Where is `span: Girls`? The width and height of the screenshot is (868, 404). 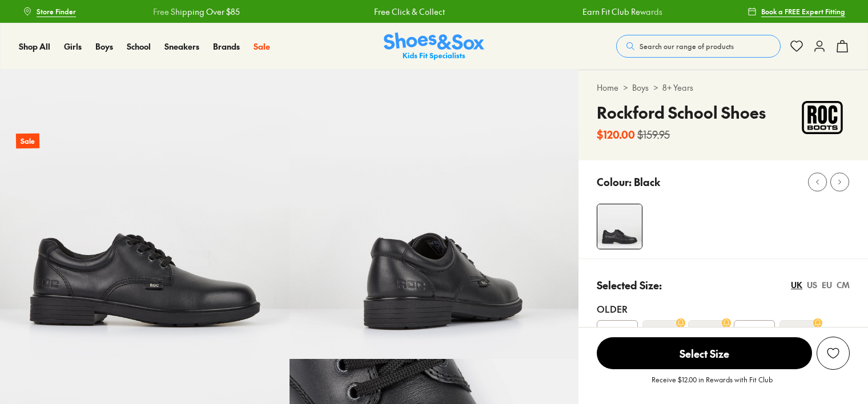 span: Girls is located at coordinates (72, 46).